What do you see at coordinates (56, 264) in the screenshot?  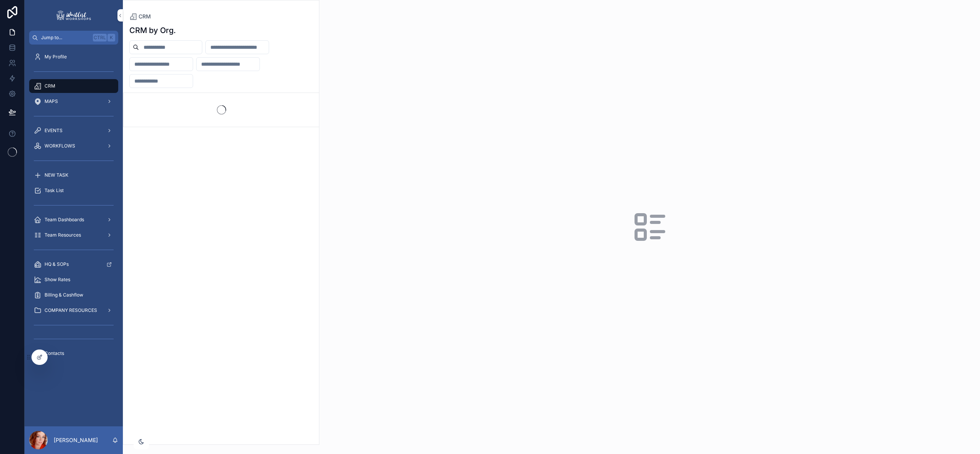 I see `span: HQ & SOPs` at bounding box center [56, 264].